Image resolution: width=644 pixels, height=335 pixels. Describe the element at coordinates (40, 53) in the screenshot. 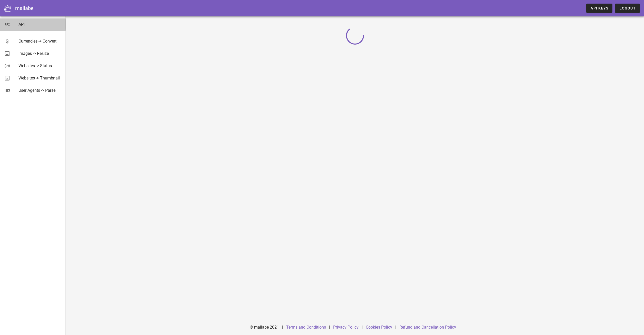

I see `div: Images -> Resize` at that location.